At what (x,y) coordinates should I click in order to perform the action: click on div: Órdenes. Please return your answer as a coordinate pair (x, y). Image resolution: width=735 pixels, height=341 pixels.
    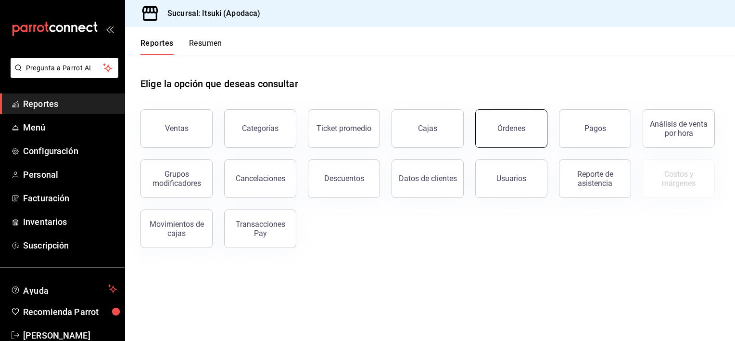
    Looking at the image, I should click on (511, 128).